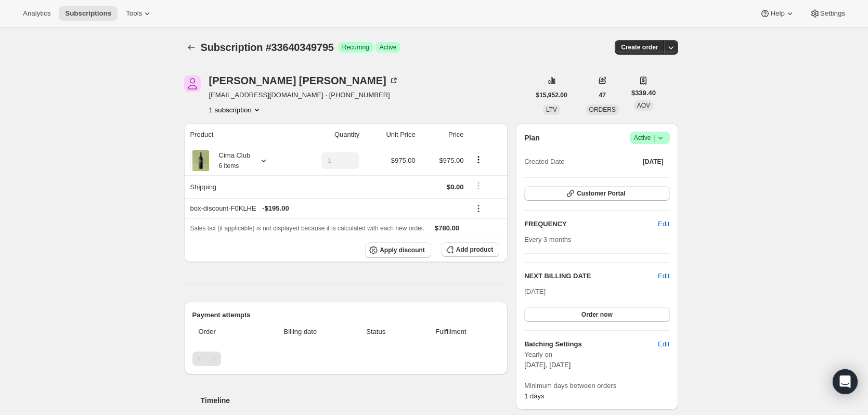 The image size is (868, 415). What do you see at coordinates (139, 14) in the screenshot?
I see `button: Tools` at bounding box center [139, 14].